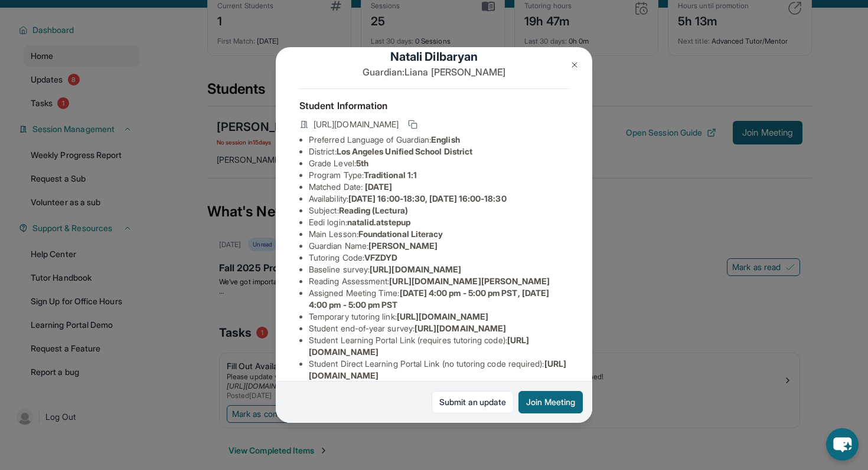 The width and height of the screenshot is (868, 470). Describe the element at coordinates (438, 258) in the screenshot. I see `li: Tutoring Code :` at that location.